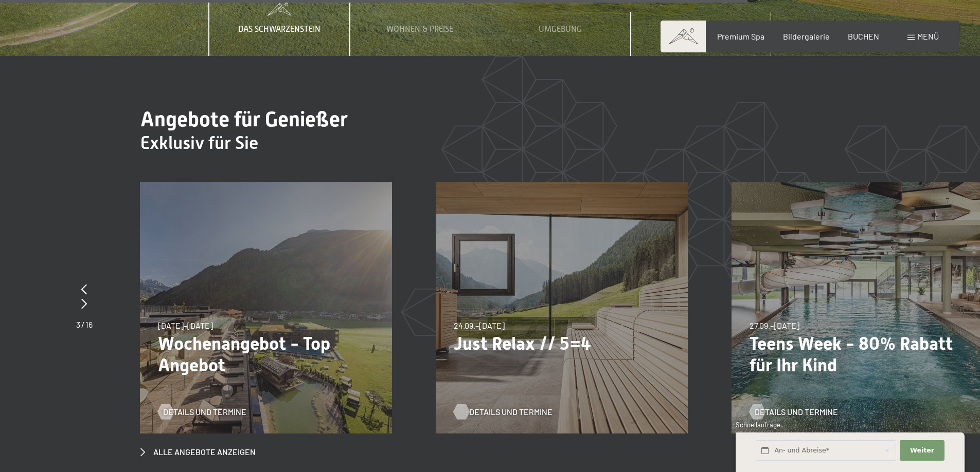 The width and height of the screenshot is (980, 472). Describe the element at coordinates (863, 36) in the screenshot. I see `span: BUCHEN` at that location.